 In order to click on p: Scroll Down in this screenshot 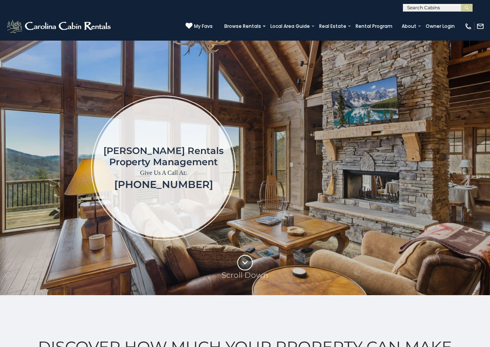, I will do `click(245, 275)`.